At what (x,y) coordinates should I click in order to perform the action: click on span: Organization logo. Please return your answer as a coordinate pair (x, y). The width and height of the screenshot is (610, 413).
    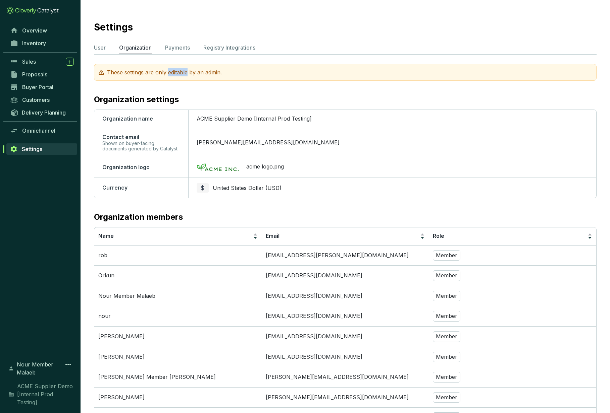
    Looking at the image, I should click on (126, 167).